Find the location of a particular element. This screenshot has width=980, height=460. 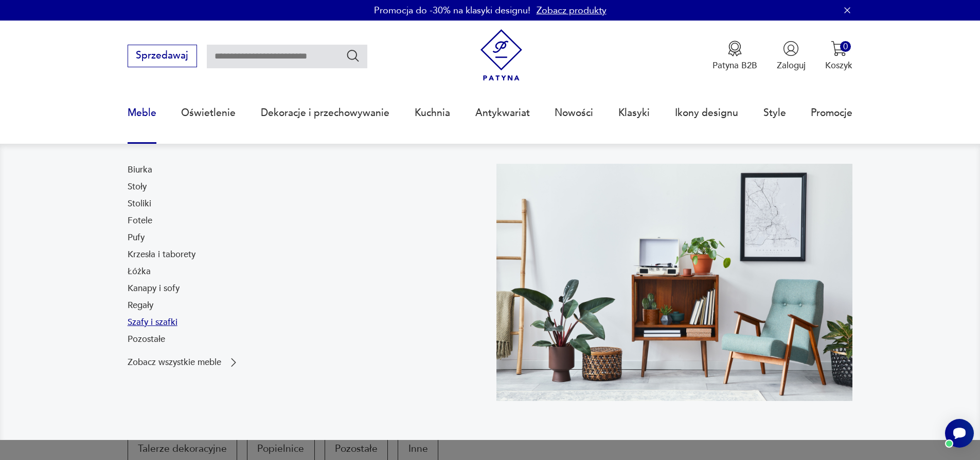

p: Promocja do -30% na klasyki designu! is located at coordinates (452, 11).